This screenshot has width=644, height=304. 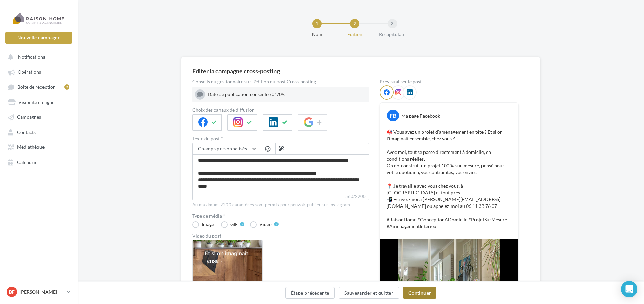 What do you see at coordinates (310, 293) in the screenshot?
I see `button: Étape précédente` at bounding box center [310, 293].